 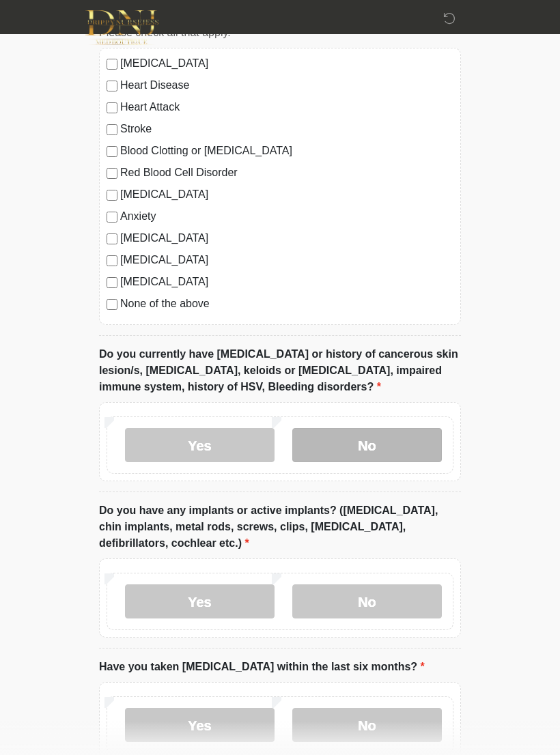 I want to click on input: None of the above, so click(x=112, y=304).